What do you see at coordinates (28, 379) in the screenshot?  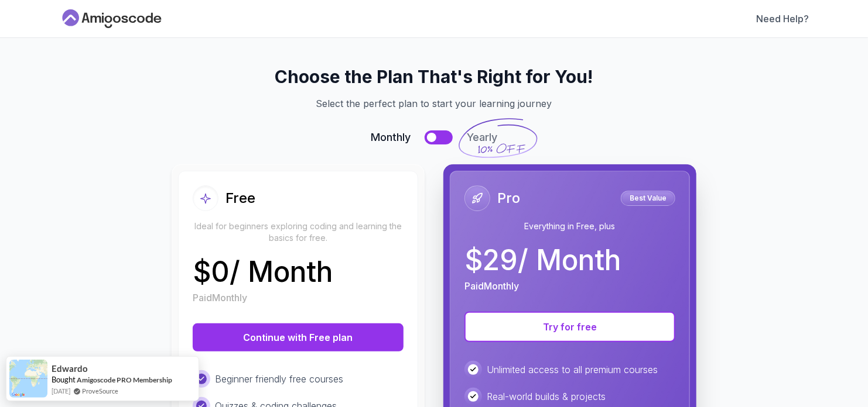 I see `img: provesource social proof notification image` at bounding box center [28, 379].